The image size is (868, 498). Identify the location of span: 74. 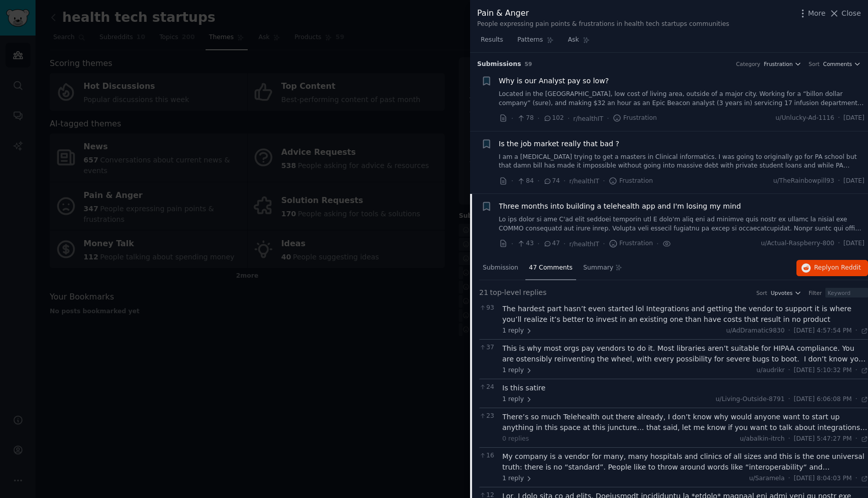
(552, 182).